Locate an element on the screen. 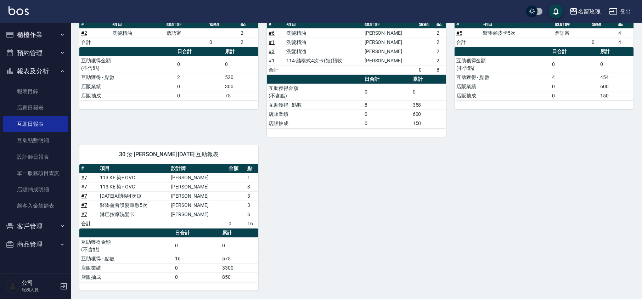 The image size is (642, 299). button: 報表及分析 is located at coordinates (35, 71).